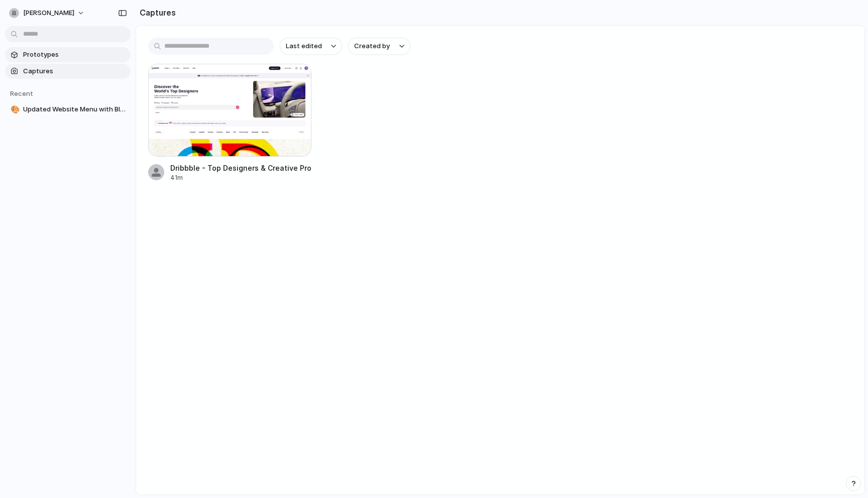 The height and width of the screenshot is (498, 868). What do you see at coordinates (75, 54) in the screenshot?
I see `span: Prototypes` at bounding box center [75, 54].